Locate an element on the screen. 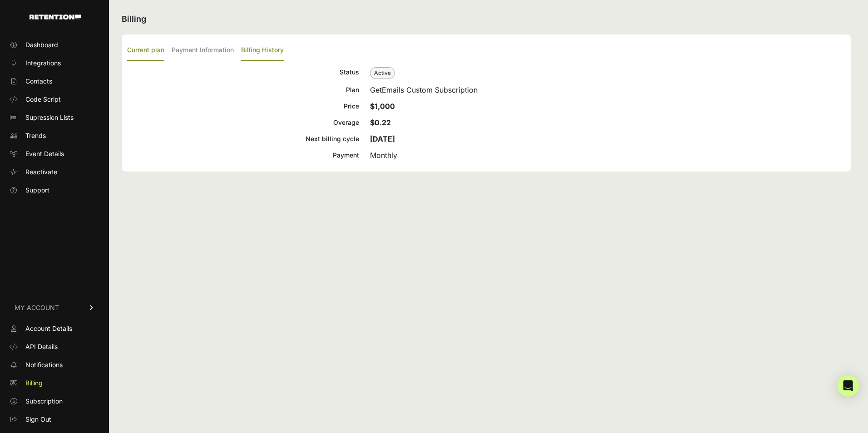  span: Support is located at coordinates (37, 190).